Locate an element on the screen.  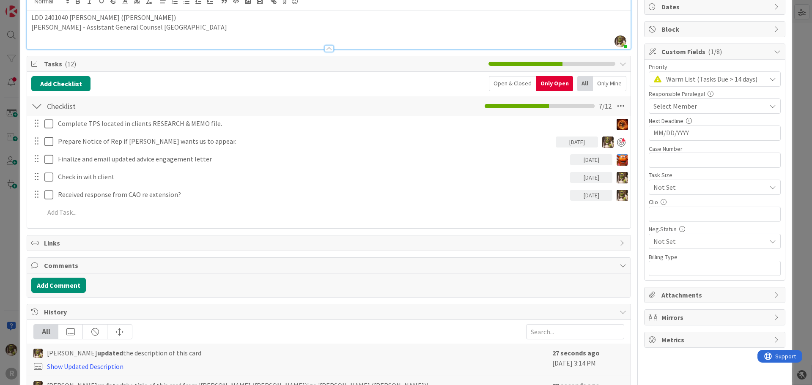
b: updated is located at coordinates (110, 353).